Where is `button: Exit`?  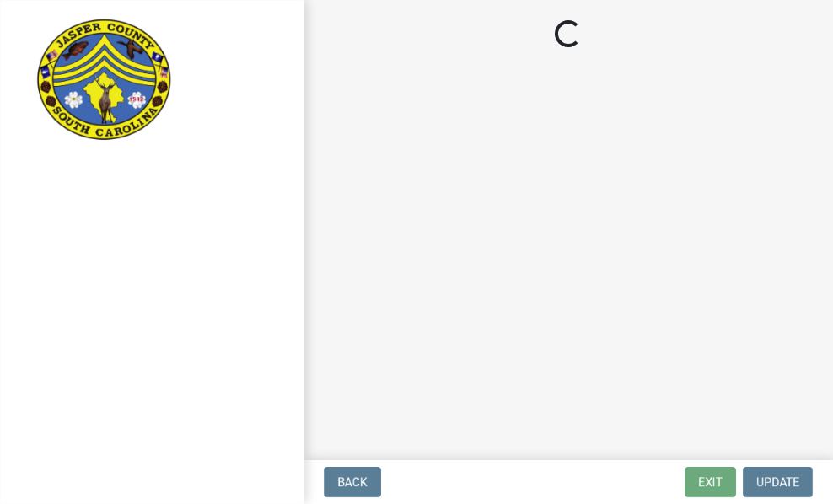
button: Exit is located at coordinates (710, 481).